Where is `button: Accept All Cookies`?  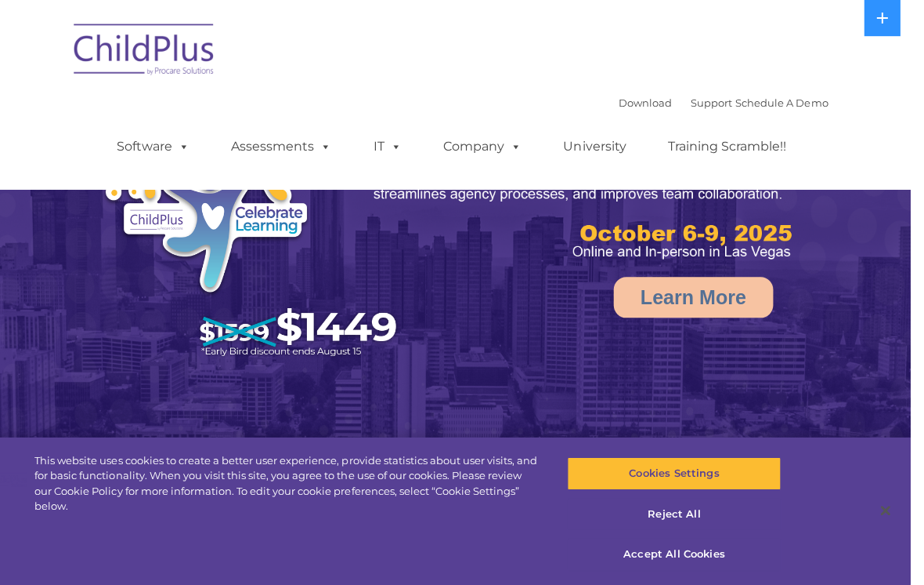
button: Accept All Cookies is located at coordinates (688, 552).